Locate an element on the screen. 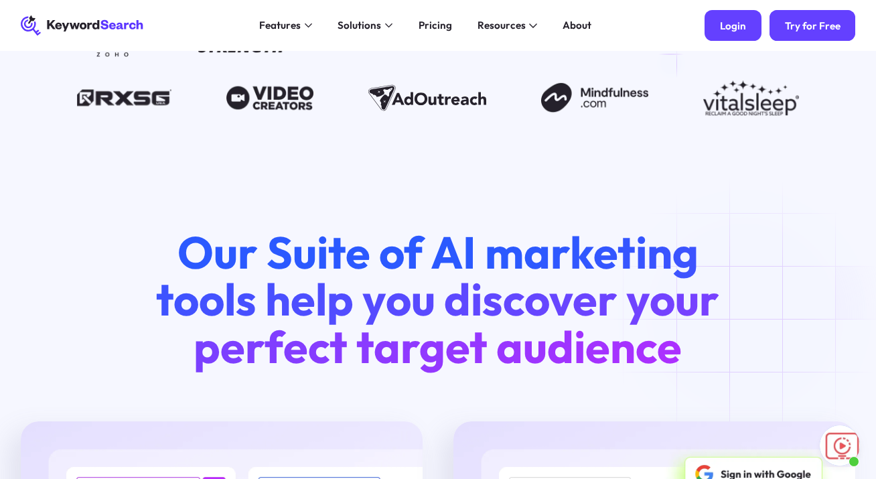 Image resolution: width=876 pixels, height=479 pixels. span: Our Suite of AI marketing tools help you discover your perfect target audience is located at coordinates (437, 299).